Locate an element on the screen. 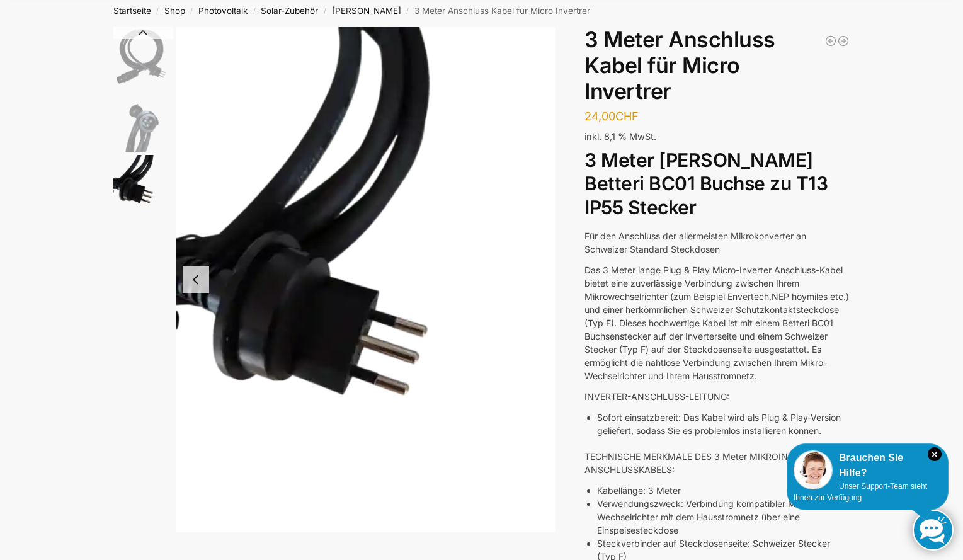 Image resolution: width=963 pixels, height=560 pixels. bdi: 24,00 is located at coordinates (611, 116).